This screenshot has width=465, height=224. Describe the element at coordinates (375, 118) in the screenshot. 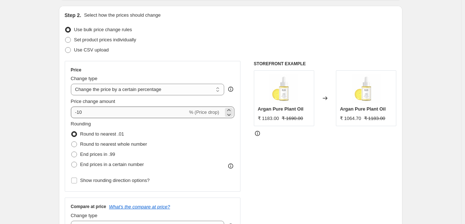

I see `strike: ₹ 1183.00` at that location.